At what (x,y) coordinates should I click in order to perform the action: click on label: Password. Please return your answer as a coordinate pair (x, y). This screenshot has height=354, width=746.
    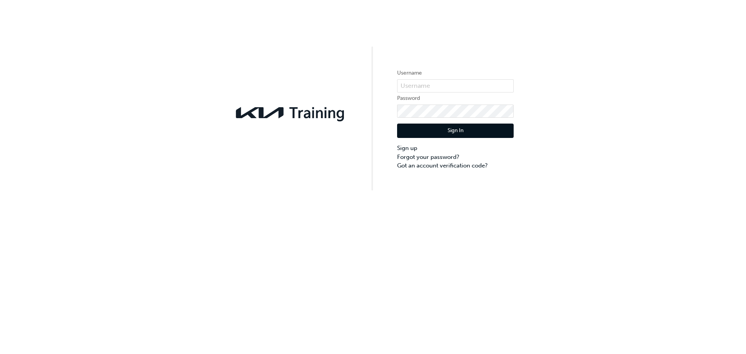
    Looking at the image, I should click on (455, 98).